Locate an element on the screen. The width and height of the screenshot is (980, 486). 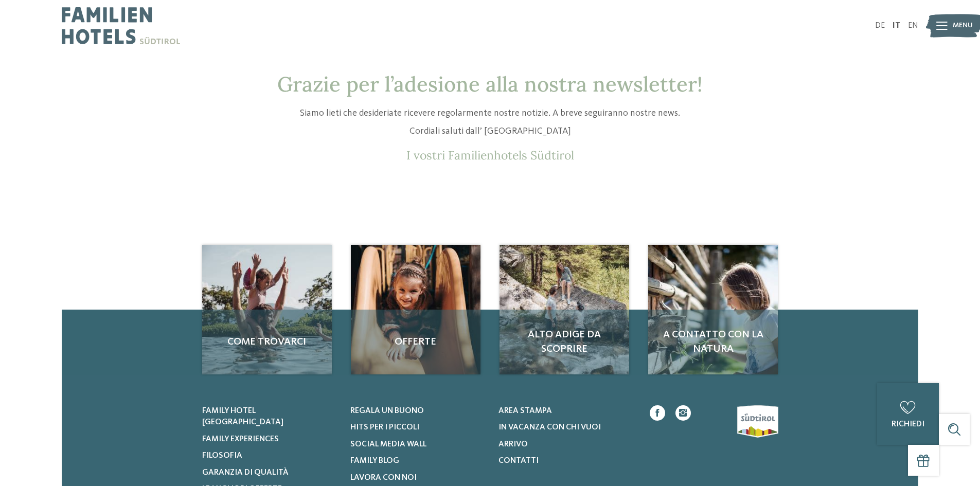
a: IT is located at coordinates (896, 26).